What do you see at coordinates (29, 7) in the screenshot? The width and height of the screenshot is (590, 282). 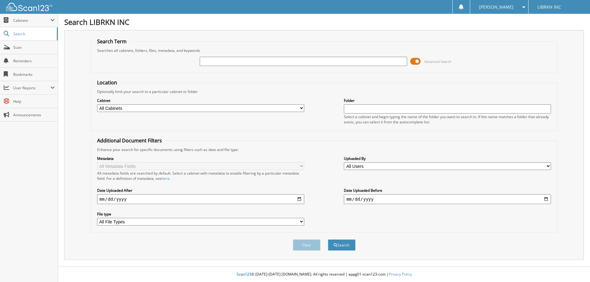 I see `img: scan123-logo-white.svg` at bounding box center [29, 7].